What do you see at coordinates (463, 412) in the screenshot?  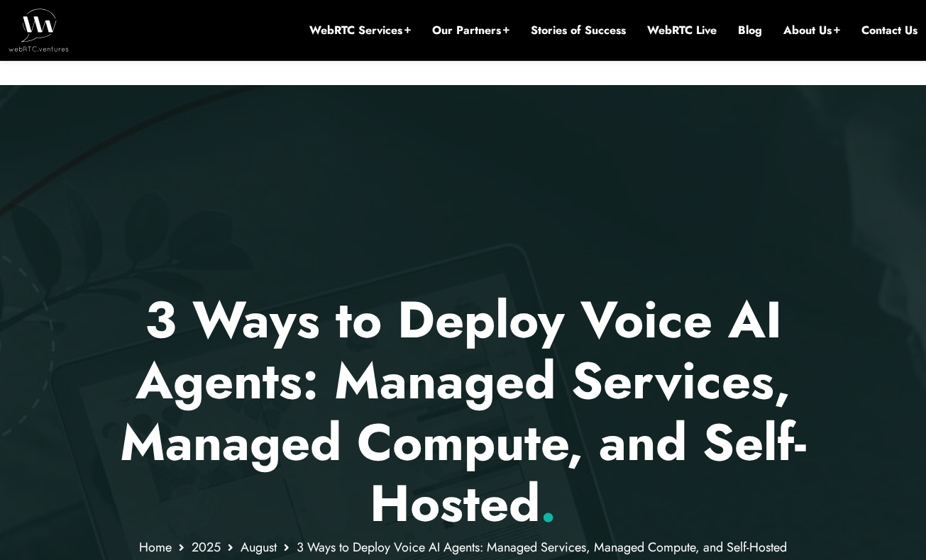 I see `p: 3 Ways to Deploy Voice AI Agents: Managed Services, Managed Compute, and Self-Hosted` at bounding box center [463, 412].